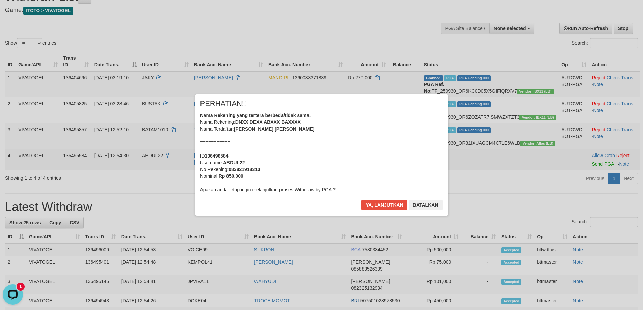  I want to click on b: 083821918313, so click(244, 169).